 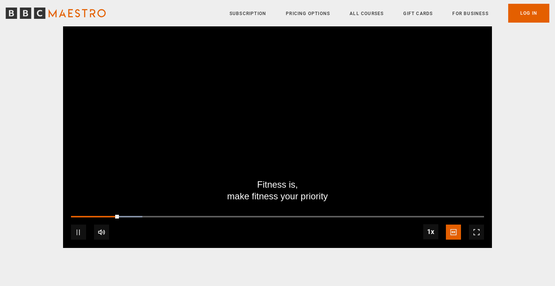 I want to click on div: Progress Bar, so click(x=277, y=217).